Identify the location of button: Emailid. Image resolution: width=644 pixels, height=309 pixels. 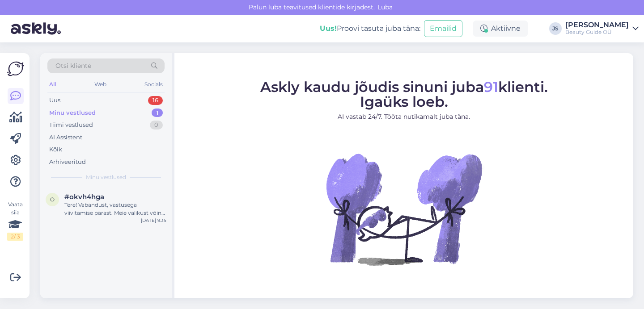
(443, 28).